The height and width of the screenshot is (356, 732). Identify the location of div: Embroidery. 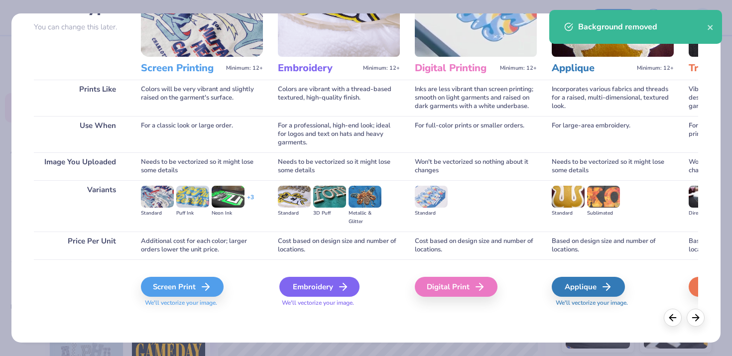
(319, 287).